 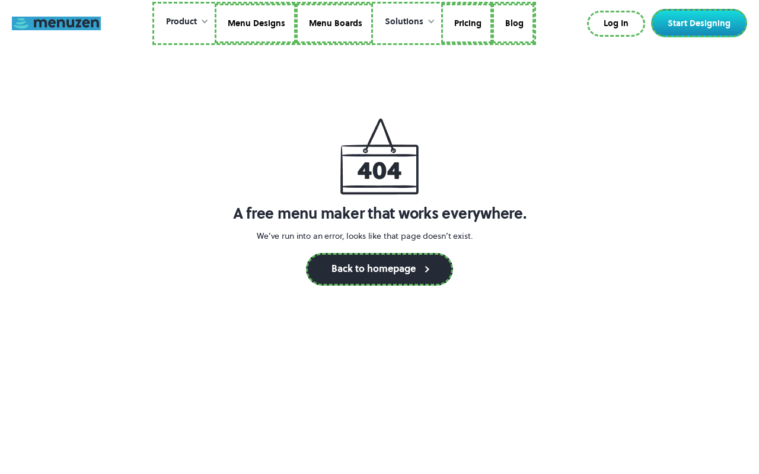 I want to click on a: Log In, so click(x=616, y=24).